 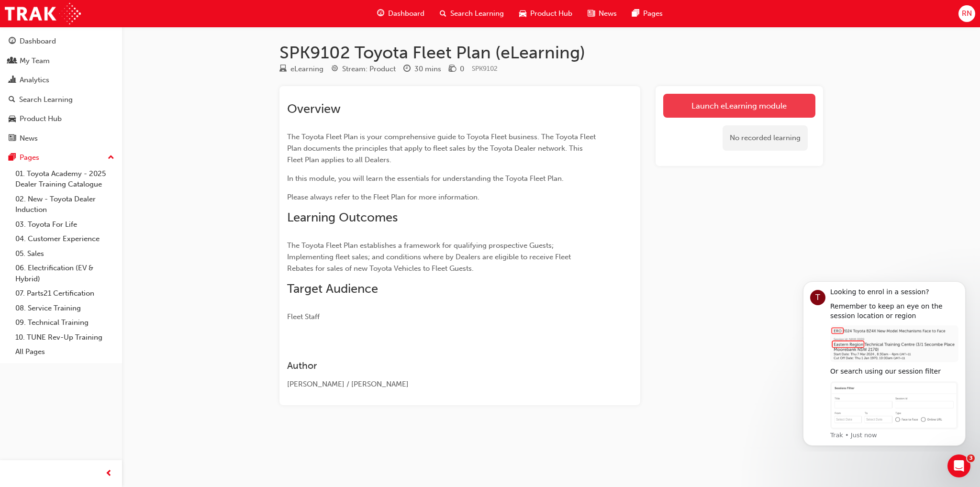 What do you see at coordinates (442, 149) in the screenshot?
I see `span: The Toyota Fleet Plan is your comprehensive guide to Toyota Fleet business. The Toyota Fleet Plan...` at bounding box center [442, 149].